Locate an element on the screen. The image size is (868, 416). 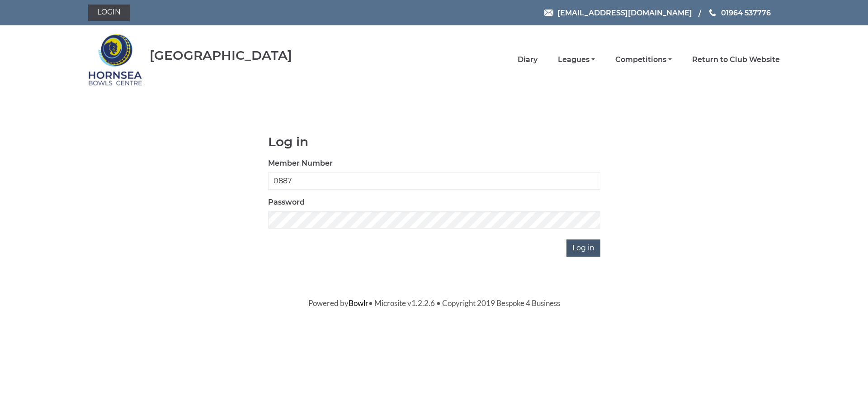
img: Email is located at coordinates (549, 13).